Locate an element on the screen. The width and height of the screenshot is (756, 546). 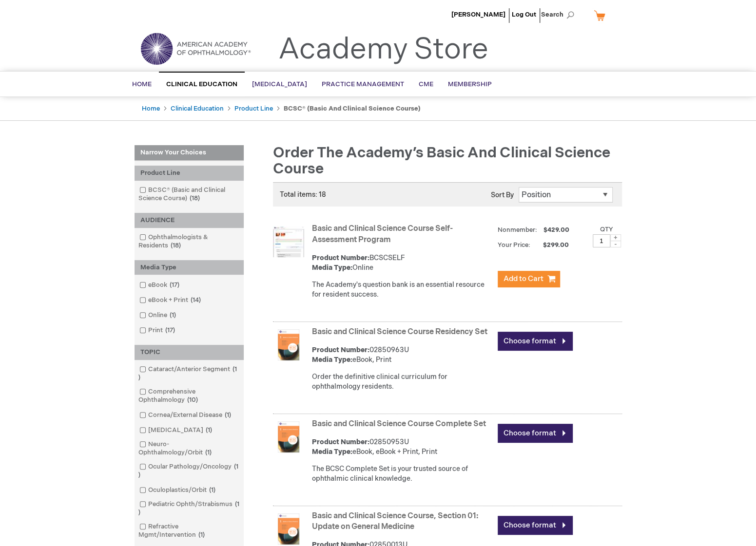
a: Basic and Clinical Science Course Self-Assessment Program is located at coordinates (382, 234).